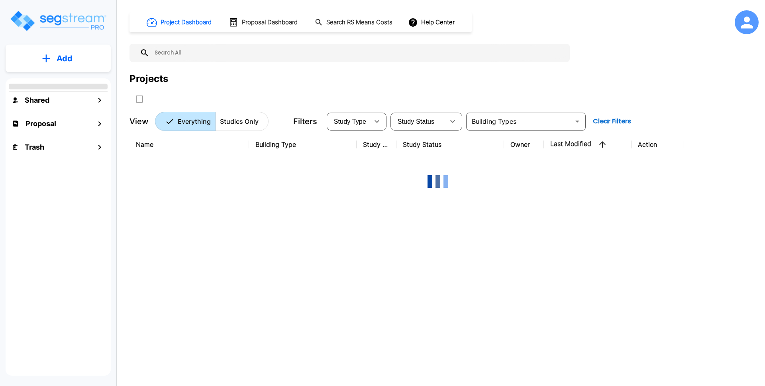  Describe the element at coordinates (450, 145) in the screenshot. I see `th: Study Status` at that location.